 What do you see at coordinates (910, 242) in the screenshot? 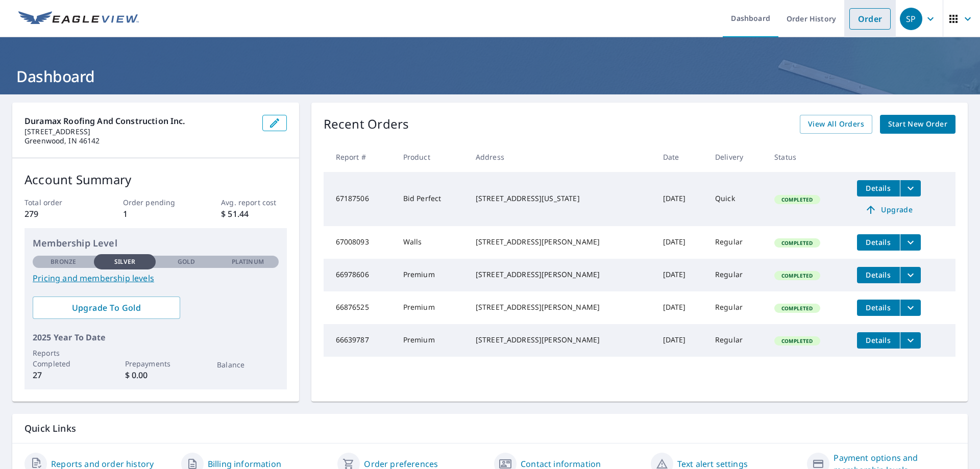
I see `button: filesDropdownBtn-67008093` at bounding box center [910, 242].